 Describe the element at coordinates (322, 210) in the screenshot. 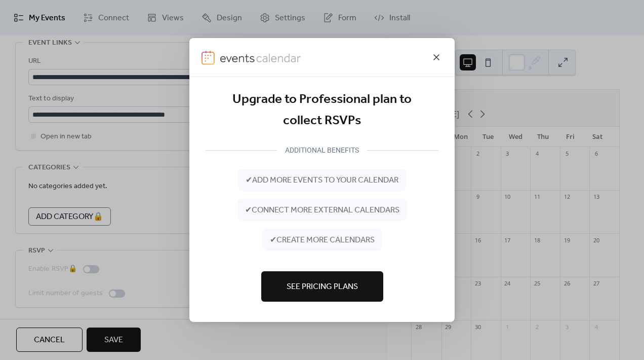

I see `span: ✔ connect more external calendars` at that location.